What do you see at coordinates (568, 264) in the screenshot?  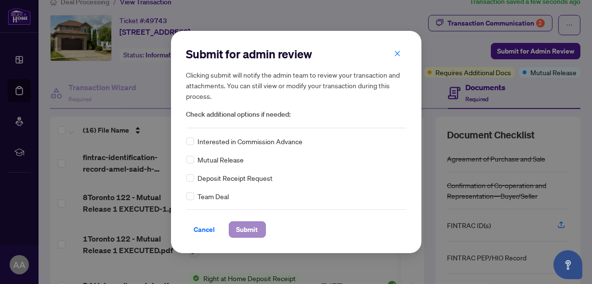 I see `button: Open asap` at bounding box center [568, 264].